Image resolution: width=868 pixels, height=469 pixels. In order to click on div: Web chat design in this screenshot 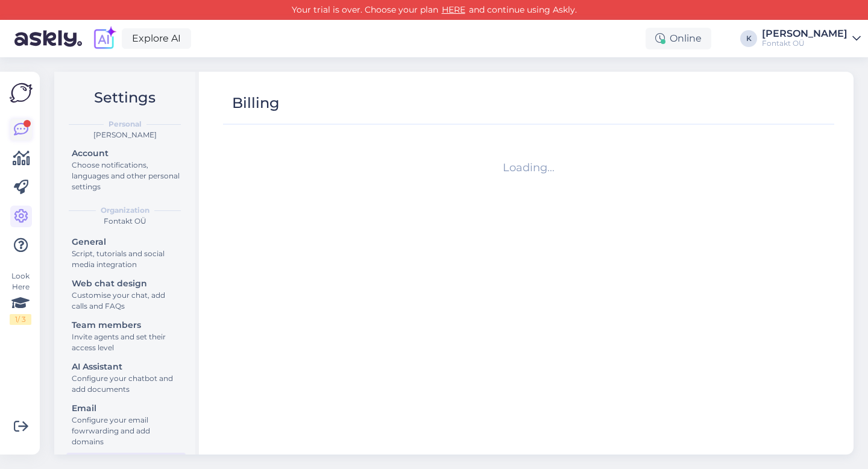, I will do `click(126, 283)`.